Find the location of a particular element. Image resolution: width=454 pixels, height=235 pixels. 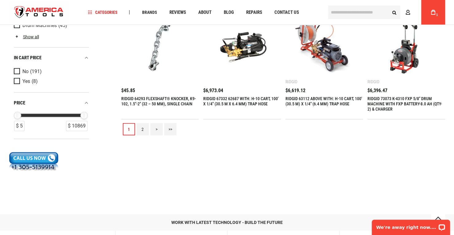

span: 1 is located at coordinates (437, 15).